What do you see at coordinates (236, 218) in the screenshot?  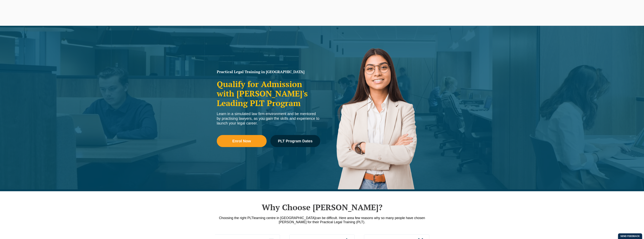 I see `span: Choosing the right PLT` at bounding box center [236, 218].